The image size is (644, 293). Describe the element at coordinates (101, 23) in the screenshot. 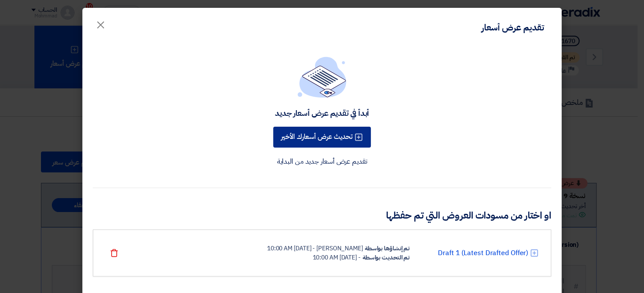

I see `button: Close` at that location.